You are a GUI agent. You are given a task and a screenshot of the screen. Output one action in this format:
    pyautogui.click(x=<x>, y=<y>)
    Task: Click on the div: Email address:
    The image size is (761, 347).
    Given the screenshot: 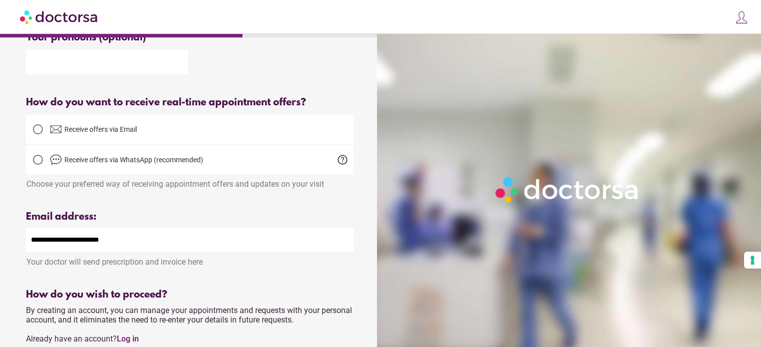 What is the action you would take?
    pyautogui.click(x=190, y=217)
    